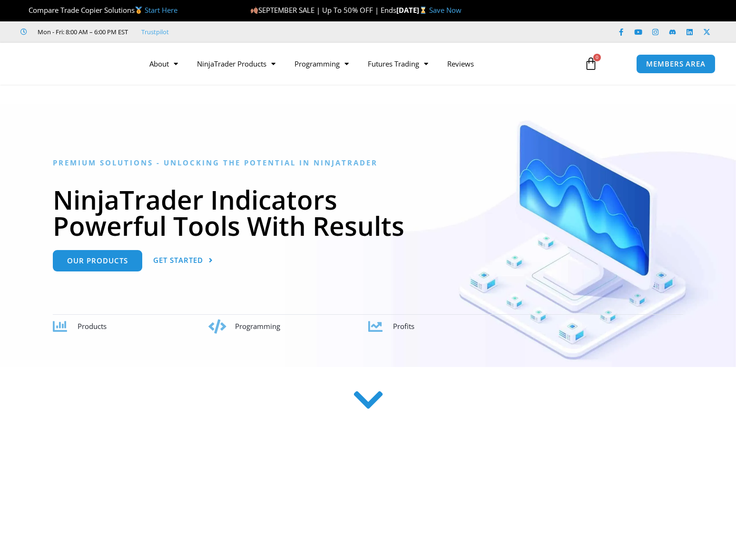  Describe the element at coordinates (99, 10) in the screenshot. I see `span: Compare Trade Copier Solutions` at that location.